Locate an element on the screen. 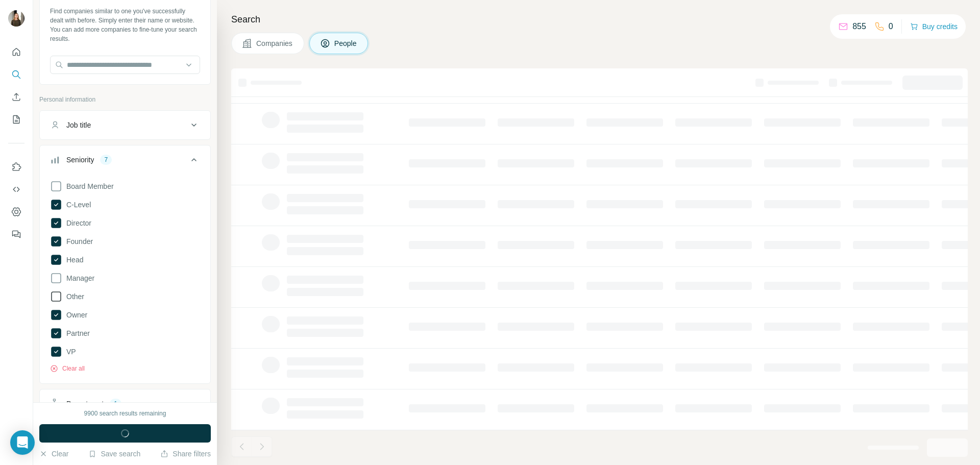  div: 7 is located at coordinates (105, 160).